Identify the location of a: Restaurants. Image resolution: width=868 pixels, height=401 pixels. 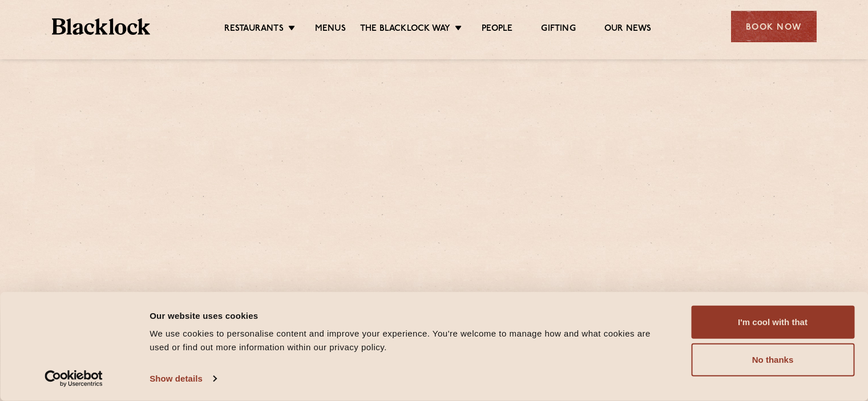
(254, 29).